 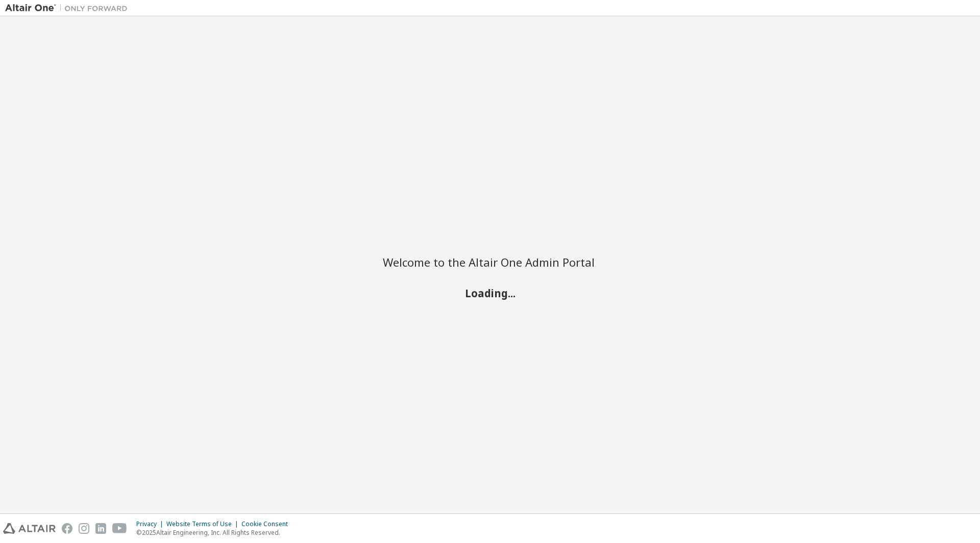 What do you see at coordinates (101, 529) in the screenshot?
I see `img: linkedin.svg` at bounding box center [101, 529].